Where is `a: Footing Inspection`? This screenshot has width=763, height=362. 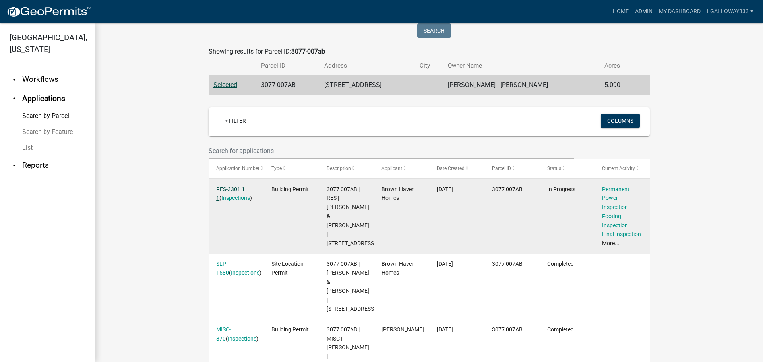
a: Footing Inspection is located at coordinates (614, 220).